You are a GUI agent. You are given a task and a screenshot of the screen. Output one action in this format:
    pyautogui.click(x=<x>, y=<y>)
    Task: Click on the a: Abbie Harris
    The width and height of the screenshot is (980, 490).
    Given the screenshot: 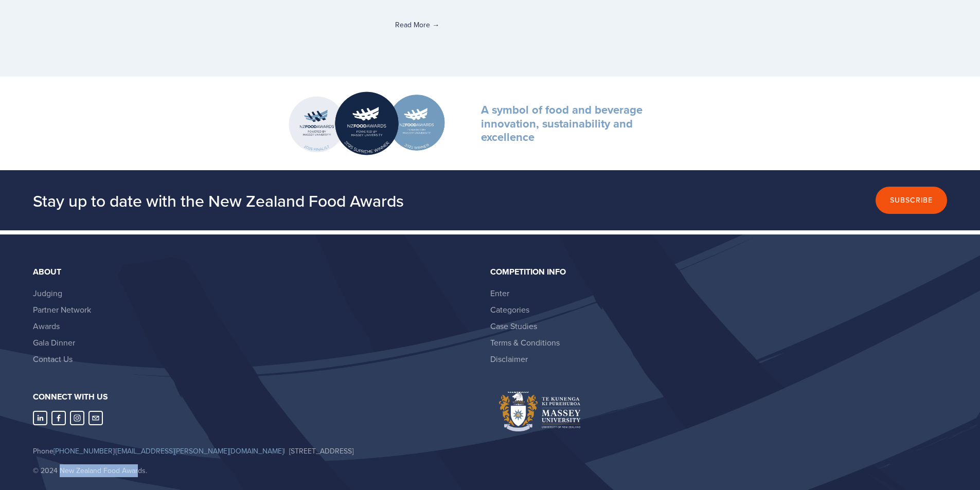 What is the action you would take?
    pyautogui.click(x=59, y=418)
    